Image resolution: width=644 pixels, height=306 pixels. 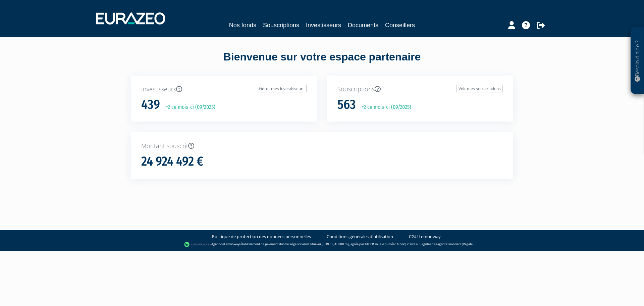 I want to click on a: Conditions générales d'utilisation, so click(x=360, y=236).